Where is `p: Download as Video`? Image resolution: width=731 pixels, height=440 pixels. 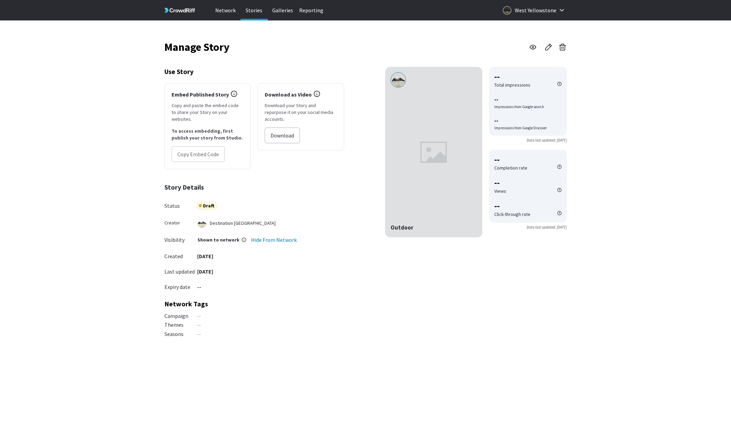 p: Download as Video is located at coordinates (288, 94).